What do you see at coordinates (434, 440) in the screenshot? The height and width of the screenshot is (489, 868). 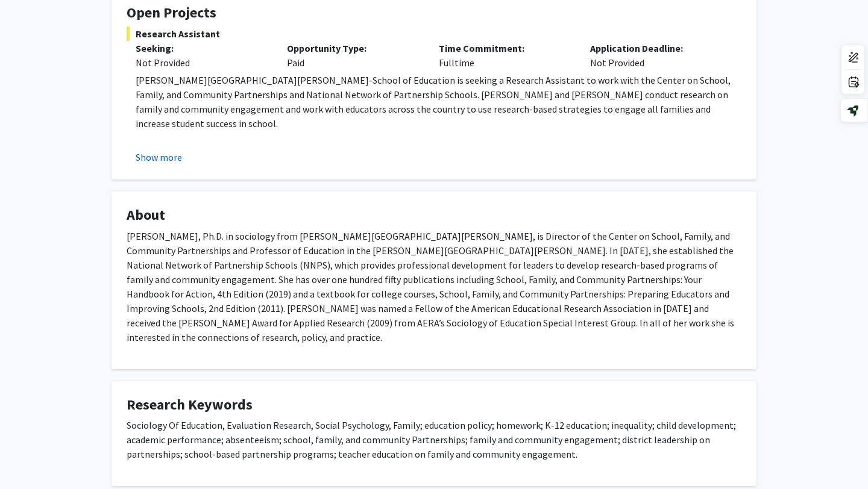 I see `p: Sociology Of Education, Evaluation Research, Social Psychology, Family; education policy; homewor...` at bounding box center [434, 440].